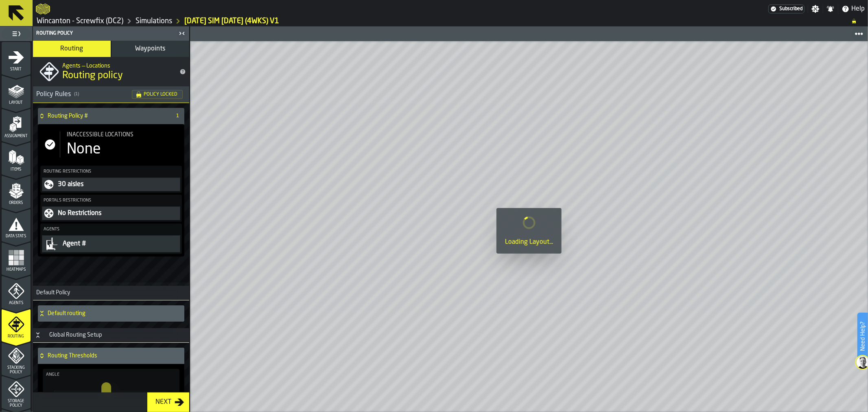  Describe the element at coordinates (16, 359) in the screenshot. I see `li: menu Stacking Policy` at that location.